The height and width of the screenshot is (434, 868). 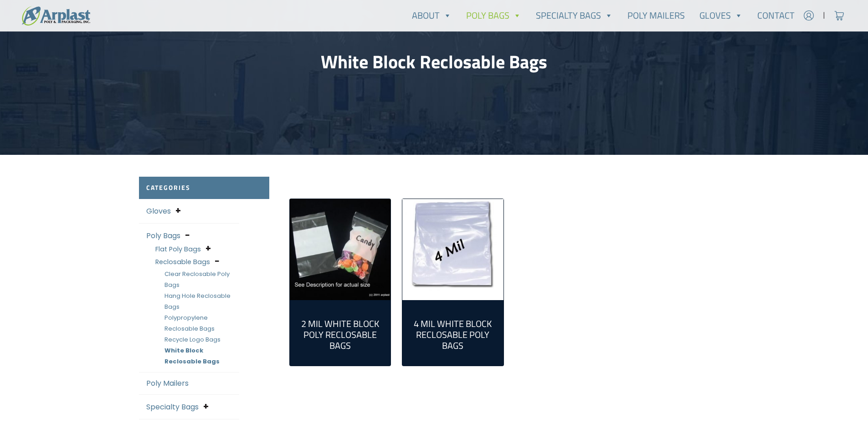 I want to click on a: White Block Reclosable Bags, so click(x=192, y=356).